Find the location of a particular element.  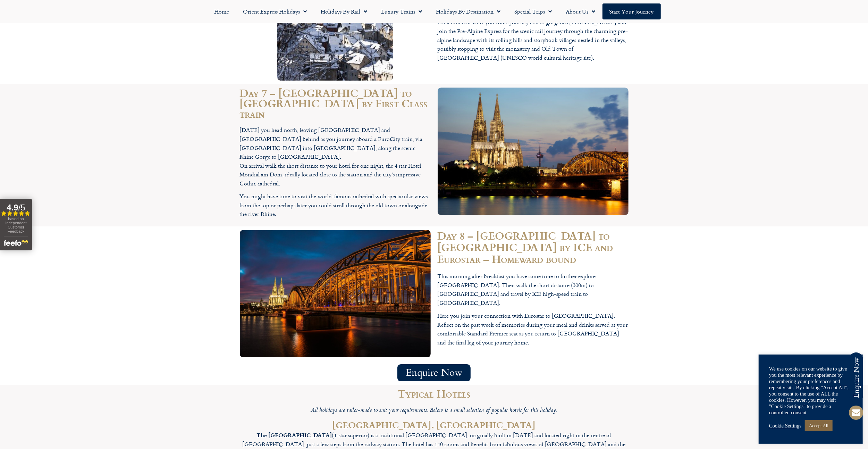

p: You might have time to visit the world-famous cathedral with spectacular views from the top or pe... is located at coordinates (335, 205).